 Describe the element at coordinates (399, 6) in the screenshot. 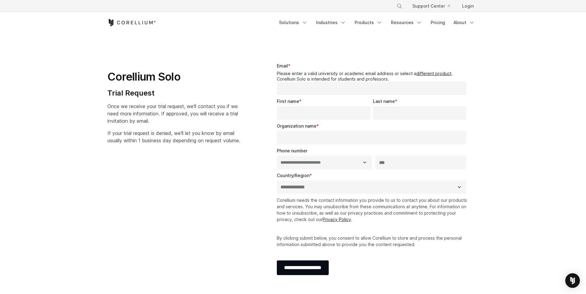

I see `button: Search` at that location.